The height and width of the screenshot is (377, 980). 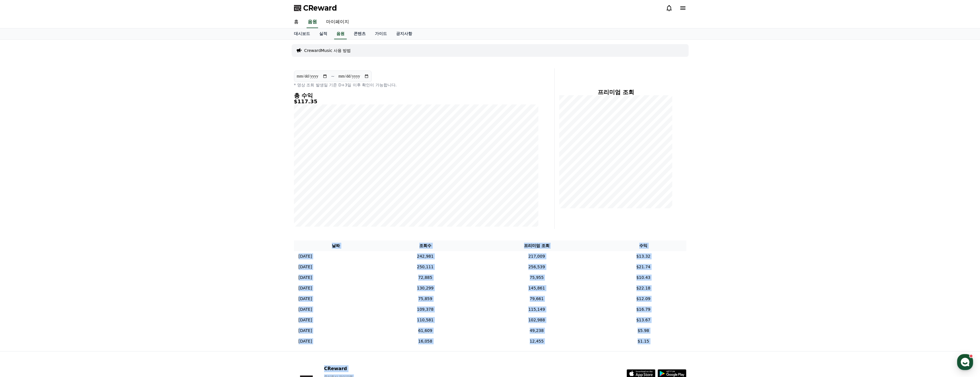 What do you see at coordinates (537, 330) in the screenshot?
I see `td: 49,238` at bounding box center [537, 330].